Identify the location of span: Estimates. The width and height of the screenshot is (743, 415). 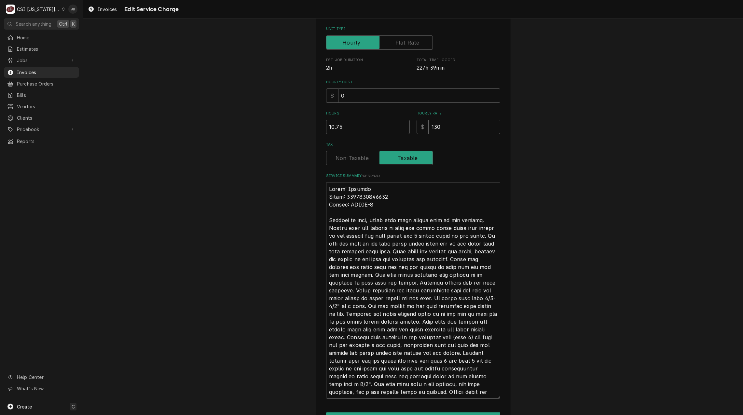
(46, 49).